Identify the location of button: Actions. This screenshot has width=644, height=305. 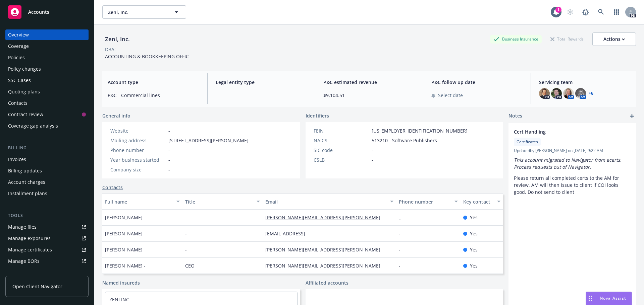
(614, 39).